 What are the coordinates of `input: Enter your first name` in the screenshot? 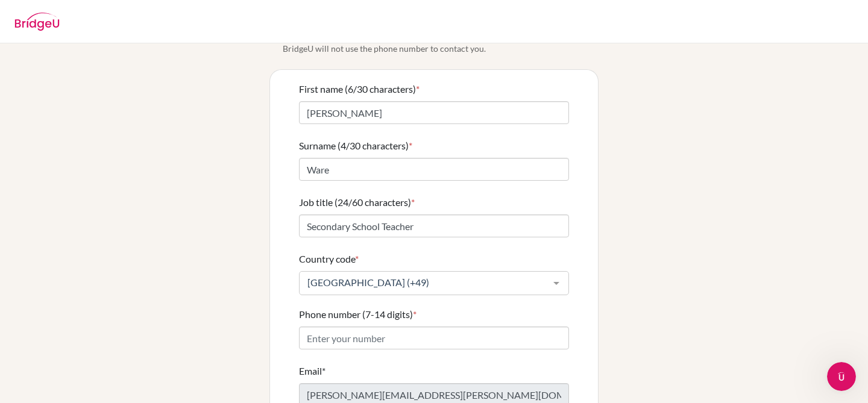 It's located at (434, 112).